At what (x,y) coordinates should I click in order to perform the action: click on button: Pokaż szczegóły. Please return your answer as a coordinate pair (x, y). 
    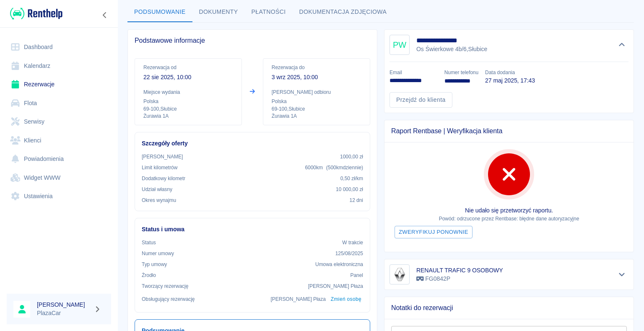
    Looking at the image, I should click on (621, 275).